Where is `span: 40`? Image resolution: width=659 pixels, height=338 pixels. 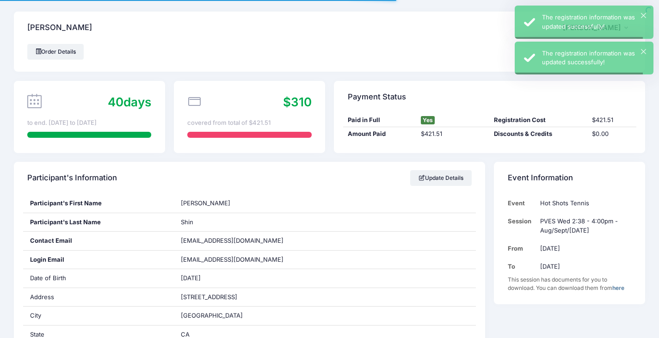 span: 40 is located at coordinates (116, 102).